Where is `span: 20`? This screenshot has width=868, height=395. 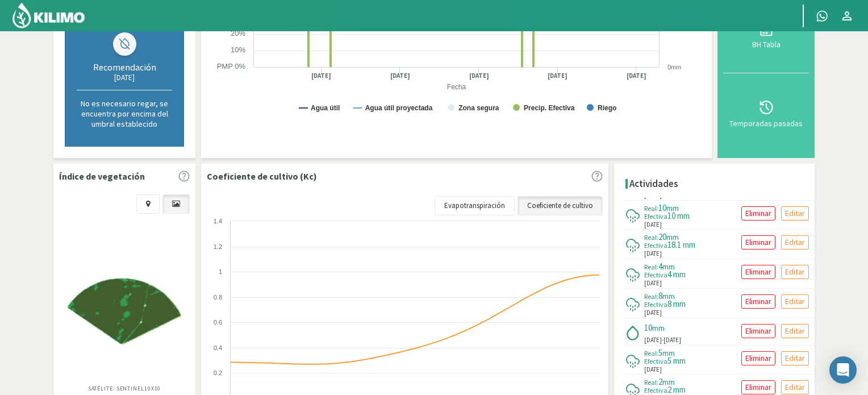
span: 20 is located at coordinates (663, 237).